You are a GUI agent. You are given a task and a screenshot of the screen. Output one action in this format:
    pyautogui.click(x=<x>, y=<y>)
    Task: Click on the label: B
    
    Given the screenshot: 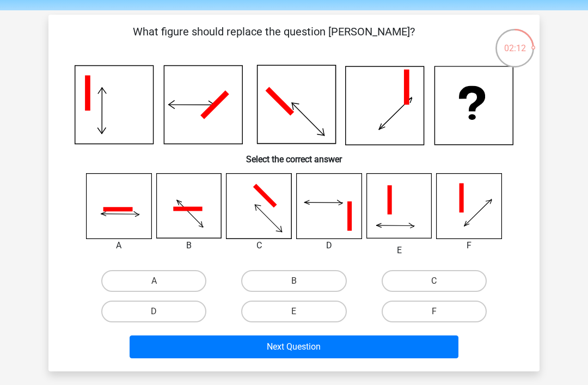 What is the action you would take?
    pyautogui.click(x=293, y=281)
    